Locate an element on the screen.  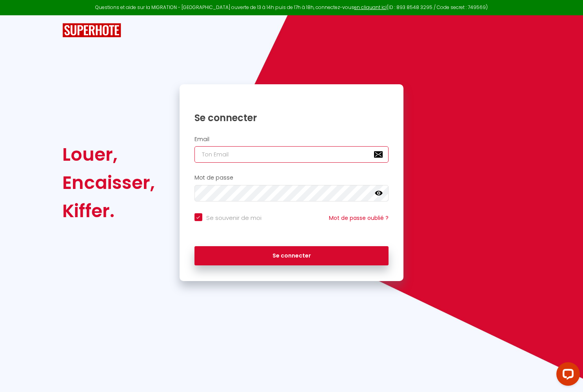
a: Mot de passe oublié ? is located at coordinates (359, 218).